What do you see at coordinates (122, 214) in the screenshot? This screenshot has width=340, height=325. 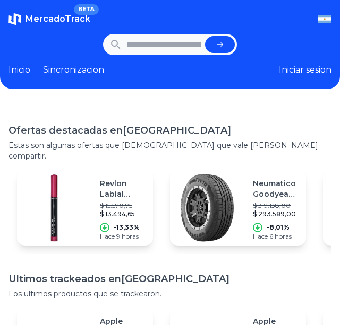 I see `p: $ 13.494,65` at bounding box center [122, 214].